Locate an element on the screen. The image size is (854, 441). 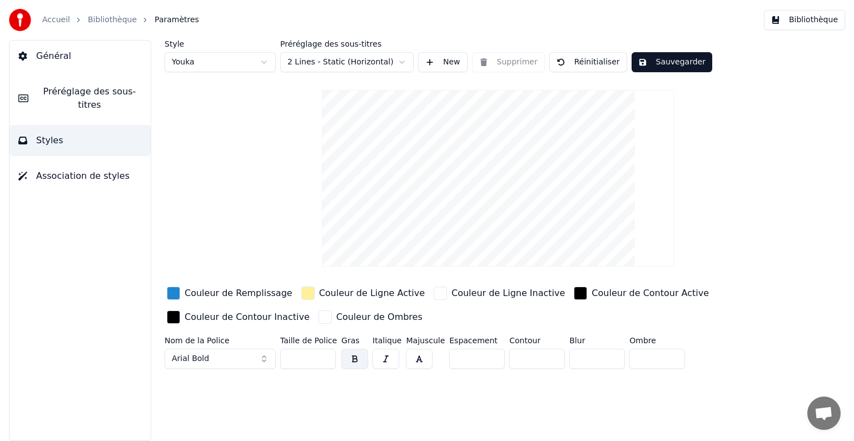
span: Association de styles is located at coordinates (83, 176).